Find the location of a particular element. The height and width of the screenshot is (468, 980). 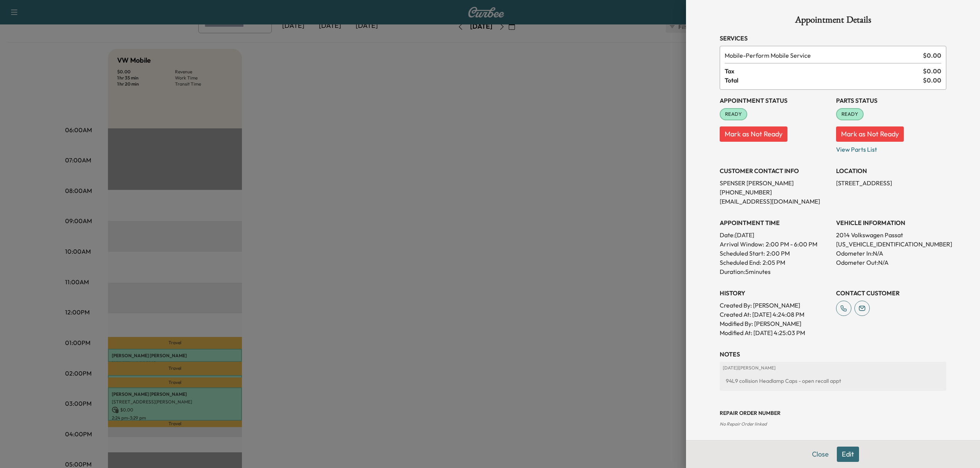

p: Scheduled Start: is located at coordinates (742, 254).